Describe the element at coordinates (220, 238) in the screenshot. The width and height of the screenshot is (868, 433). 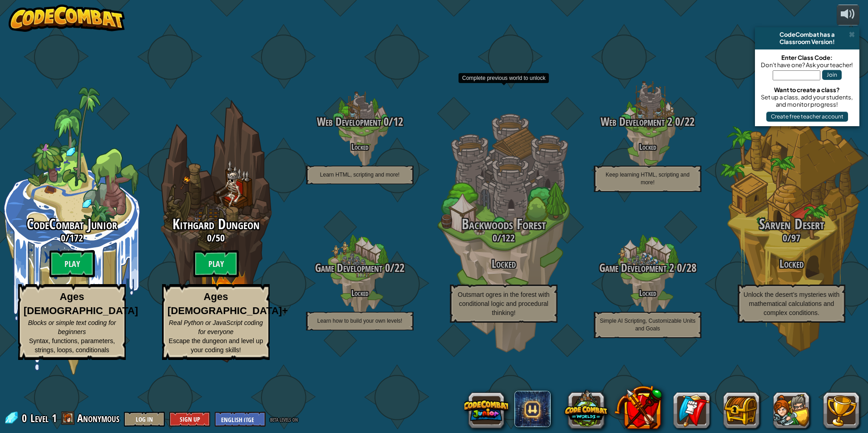
I see `span: 50` at that location.